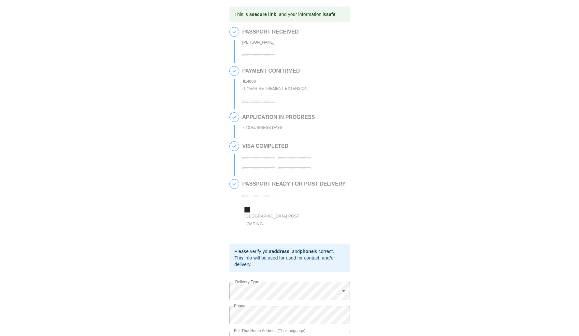 This screenshot has width=579, height=336. Describe the element at coordinates (286, 14) in the screenshot. I see `div: This is a , and your information is .` at that location.